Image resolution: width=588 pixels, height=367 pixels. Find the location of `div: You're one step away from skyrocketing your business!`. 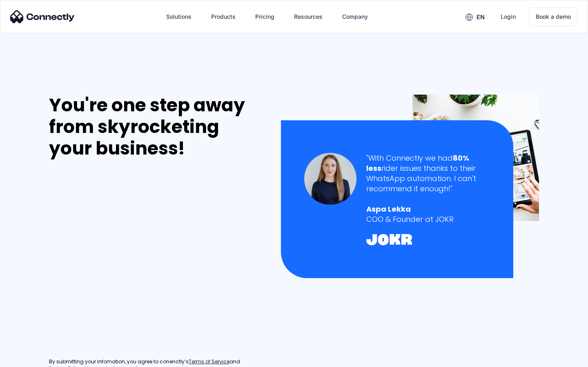

div: You're one step away from skyrocketing your business! is located at coordinates (156, 127).